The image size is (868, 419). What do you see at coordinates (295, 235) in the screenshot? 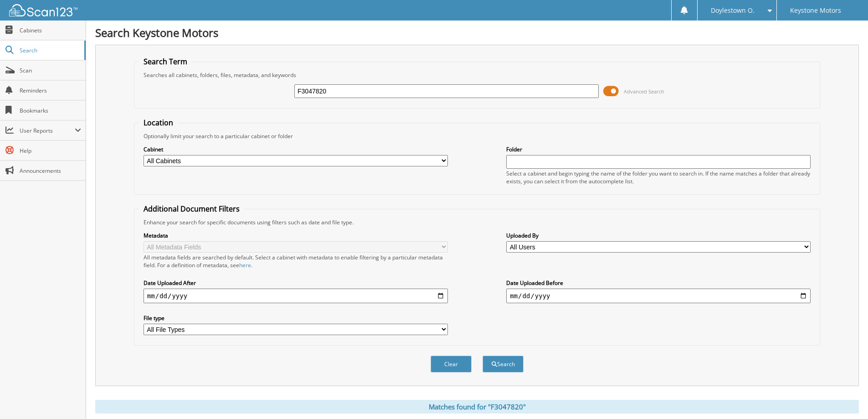
I see `label: Metadata` at bounding box center [295, 235].